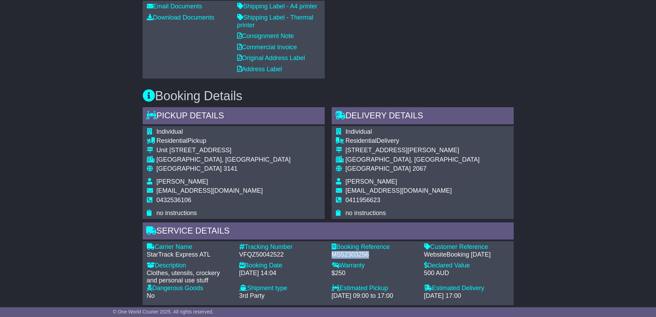  Describe the element at coordinates (267, 47) in the screenshot. I see `a: Commercial Invoice` at that location.